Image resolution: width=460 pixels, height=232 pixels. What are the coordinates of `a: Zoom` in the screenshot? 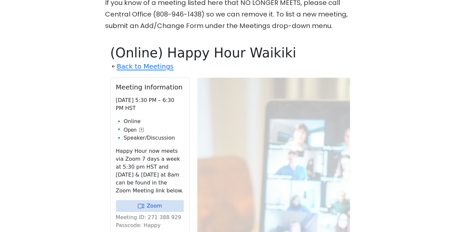 It's located at (150, 206).